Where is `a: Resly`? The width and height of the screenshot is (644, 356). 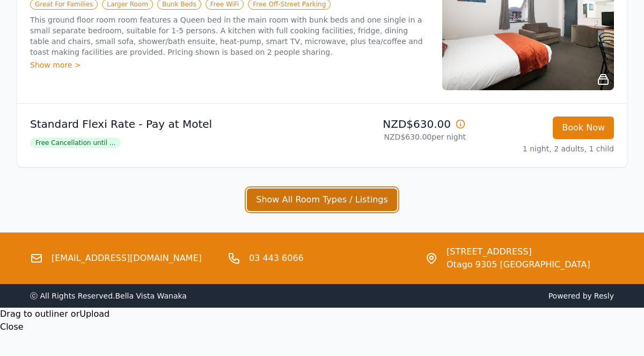
a: Resly is located at coordinates (604, 296).